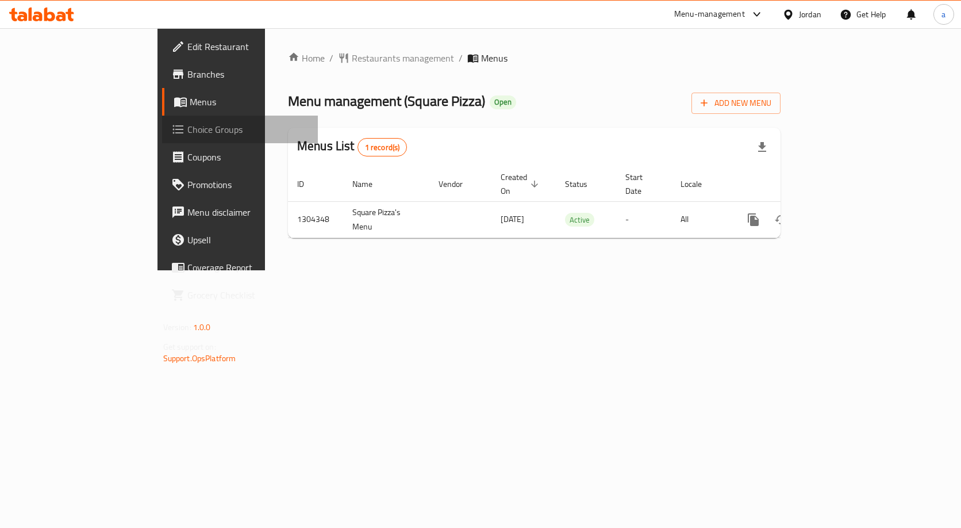 Image resolution: width=961 pixels, height=528 pixels. What do you see at coordinates (240, 240) in the screenshot?
I see `a: Upsell` at bounding box center [240, 240].